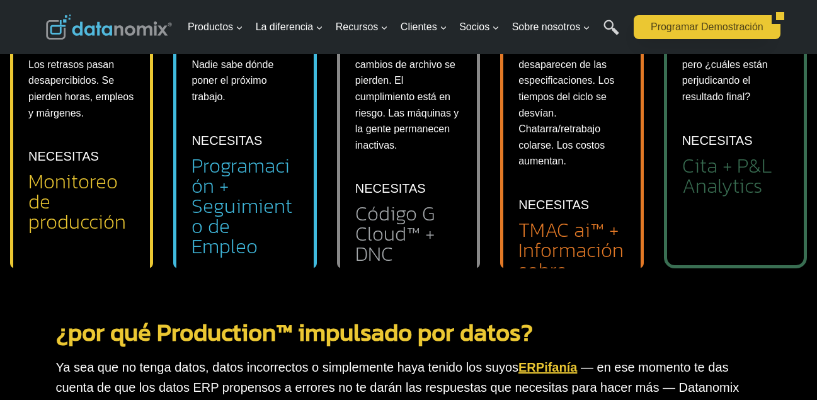 This screenshot has height=400, width=817. What do you see at coordinates (702, 27) in the screenshot?
I see `a: Programar demostración` at bounding box center [702, 27].